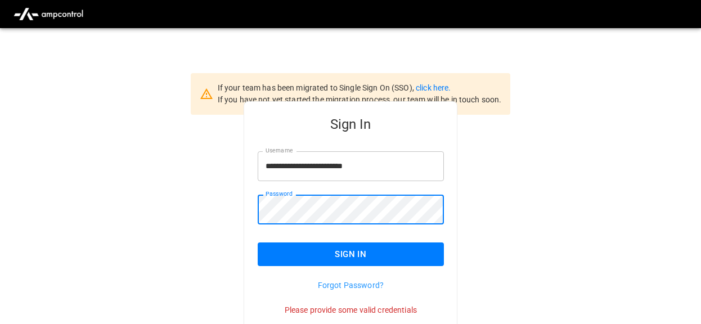 Image resolution: width=701 pixels, height=324 pixels. I want to click on h5: Sign In, so click(350, 124).